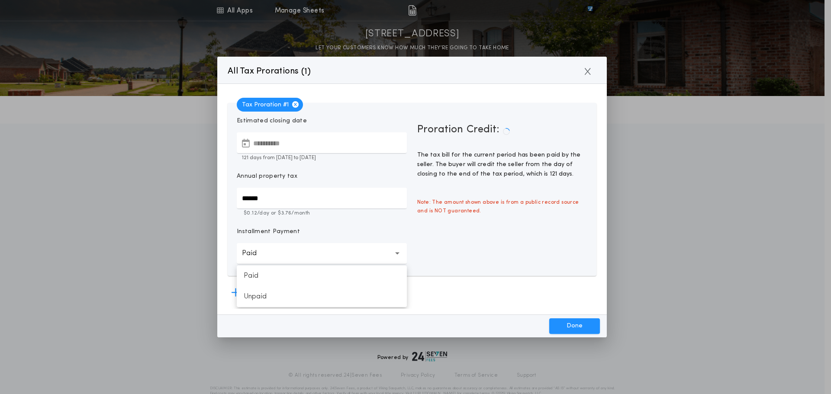 This screenshot has width=831, height=394. Describe the element at coordinates (322, 213) in the screenshot. I see `p: $0.12 /day or $3.76 /month` at that location.